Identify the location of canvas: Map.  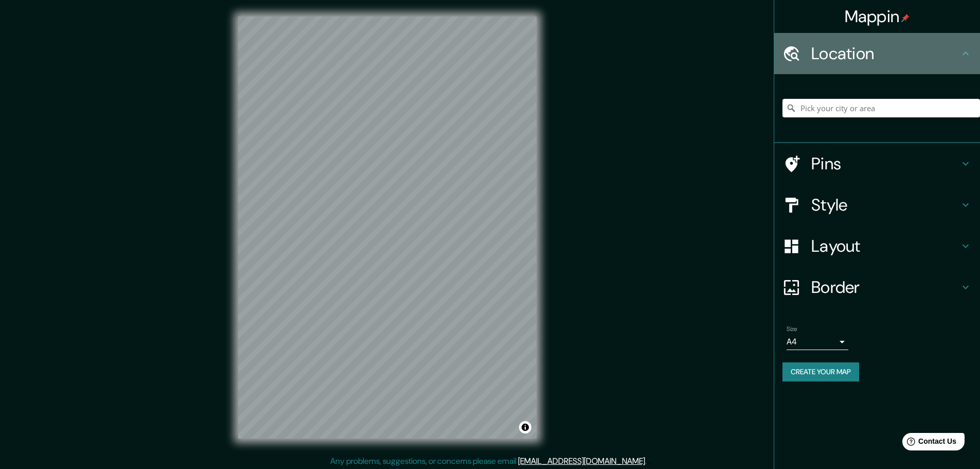
(388, 227).